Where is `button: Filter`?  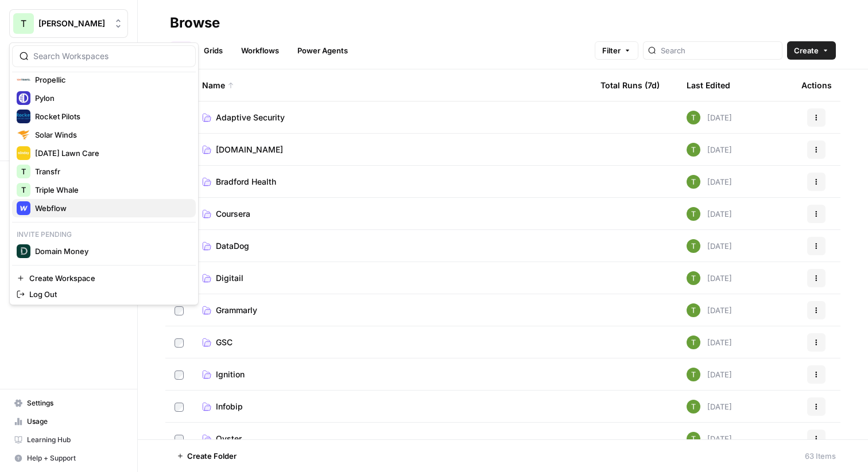
button: Filter is located at coordinates (616, 50).